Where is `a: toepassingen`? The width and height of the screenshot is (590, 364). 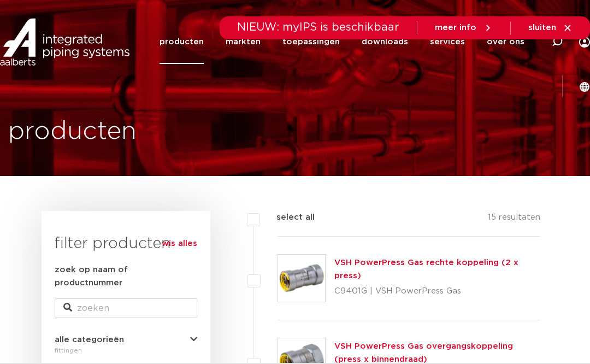 a: toepassingen is located at coordinates (311, 41).